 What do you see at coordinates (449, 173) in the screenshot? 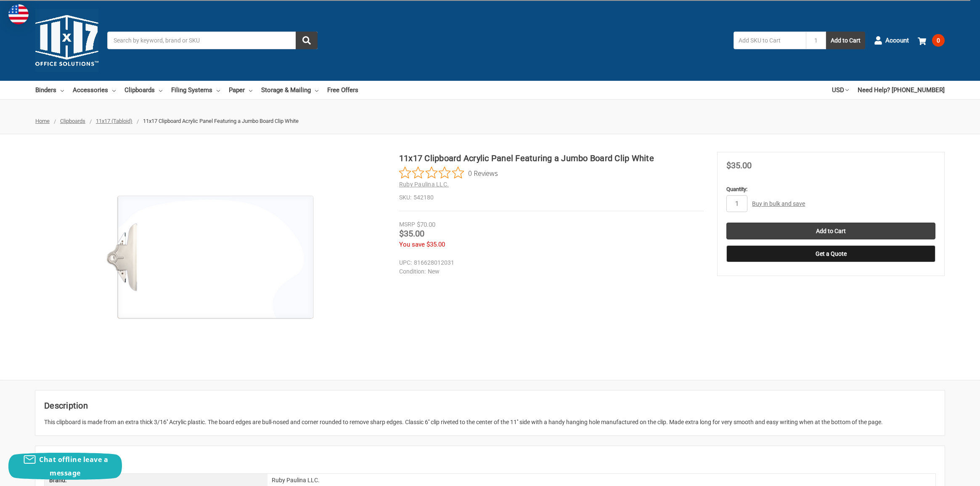
I see `button: Rated 0 out of 5 stars from 0 reviews. Jump to reviews.` at bounding box center [449, 173].